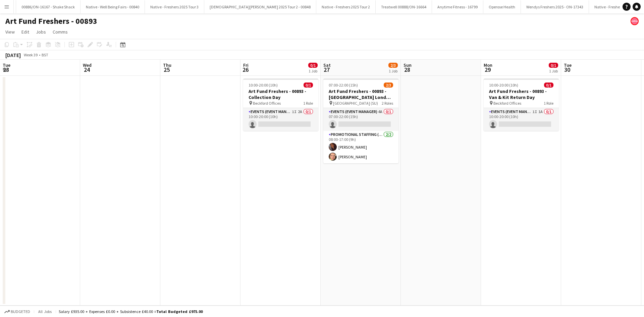 This screenshot has width=644, height=317. What do you see at coordinates (10, 32) in the screenshot?
I see `span: View` at bounding box center [10, 32].